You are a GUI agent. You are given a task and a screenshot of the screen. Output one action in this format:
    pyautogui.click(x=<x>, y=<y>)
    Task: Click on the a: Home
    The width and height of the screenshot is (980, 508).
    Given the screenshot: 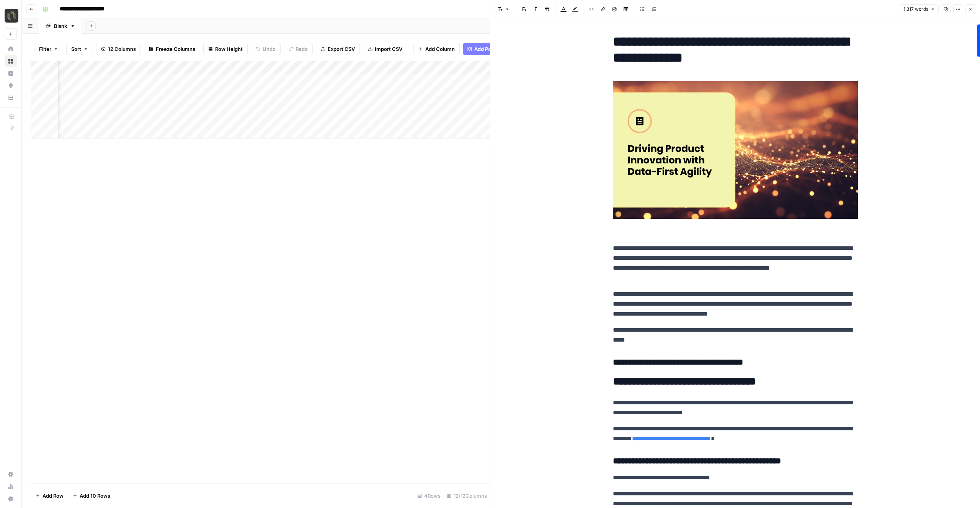 What is the action you would take?
    pyautogui.click(x=11, y=49)
    